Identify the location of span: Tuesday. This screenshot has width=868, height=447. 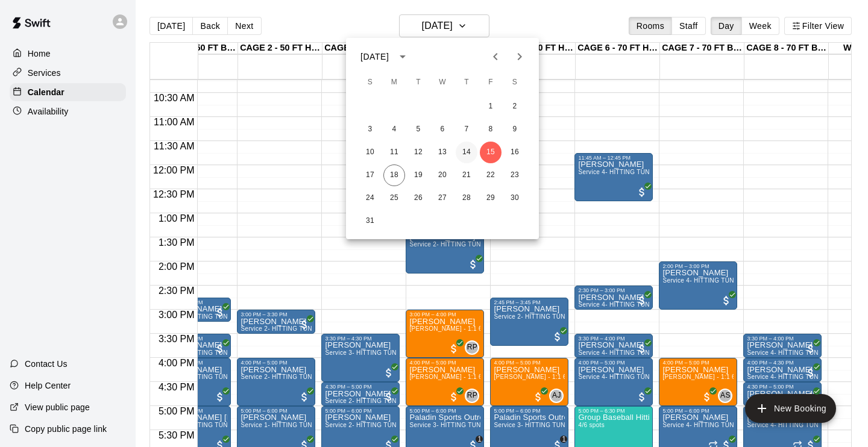
(418, 82).